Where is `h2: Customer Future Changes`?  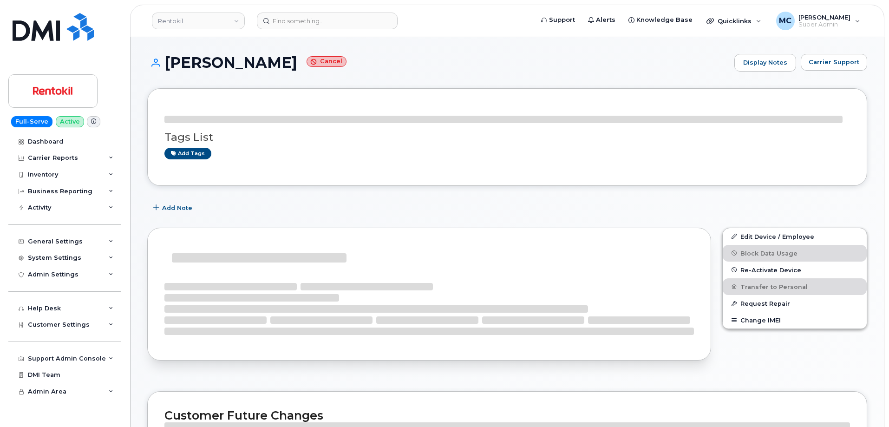
h2: Customer Future Changes is located at coordinates (507, 415).